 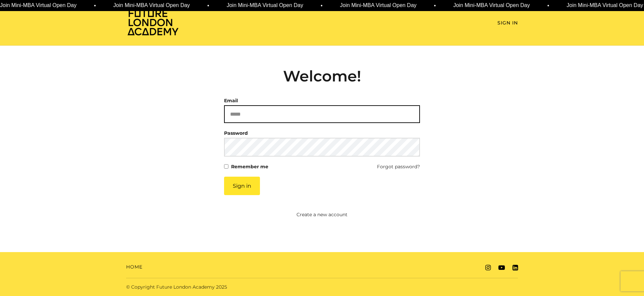 What do you see at coordinates (242, 186) in the screenshot?
I see `button: Sign in` at bounding box center [242, 186].